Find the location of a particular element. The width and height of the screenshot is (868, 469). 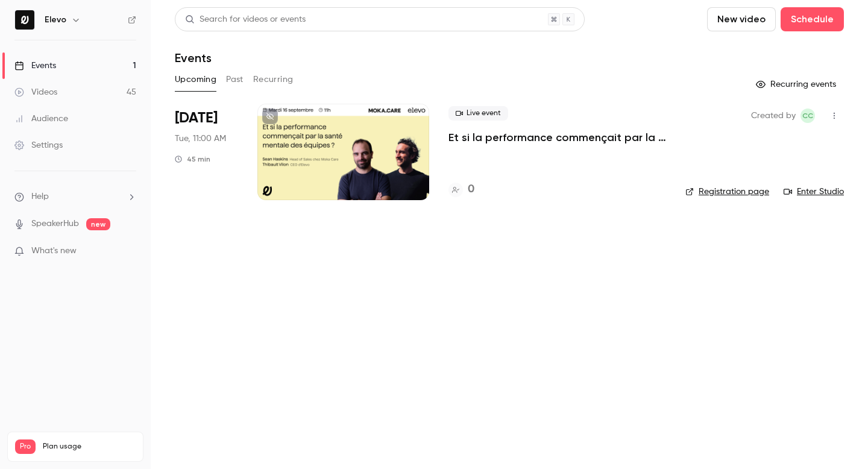

span: Live event is located at coordinates (478, 113).